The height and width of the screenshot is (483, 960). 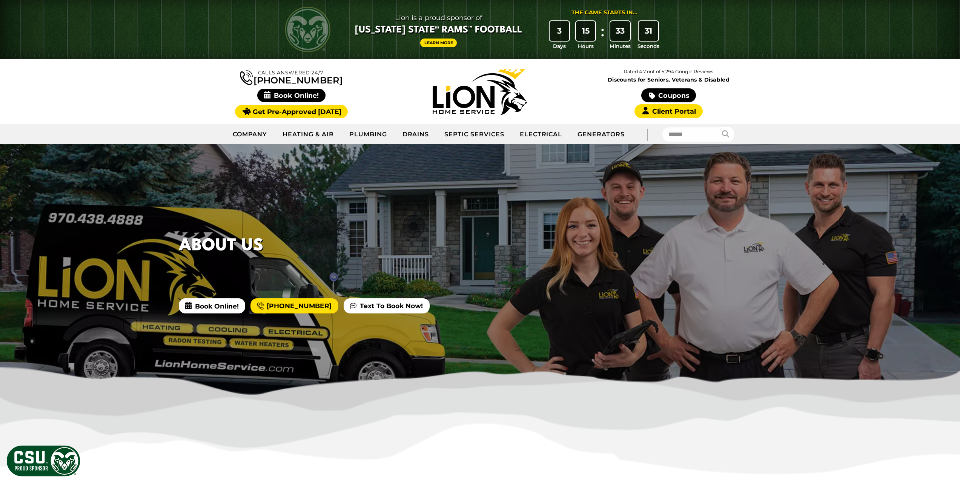 What do you see at coordinates (669, 111) in the screenshot?
I see `a: Client Portal` at bounding box center [669, 111].